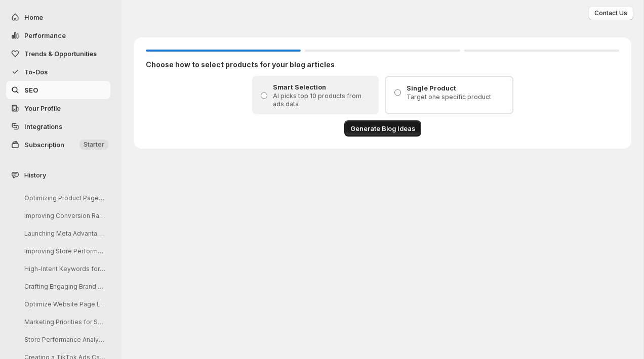 Image resolution: width=644 pixels, height=359 pixels. Describe the element at coordinates (33, 17) in the screenshot. I see `span: Home` at that location.